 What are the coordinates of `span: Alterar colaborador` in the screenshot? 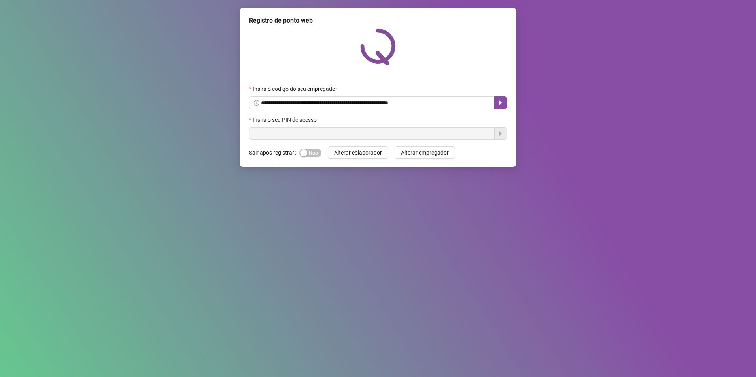 It's located at (358, 153).